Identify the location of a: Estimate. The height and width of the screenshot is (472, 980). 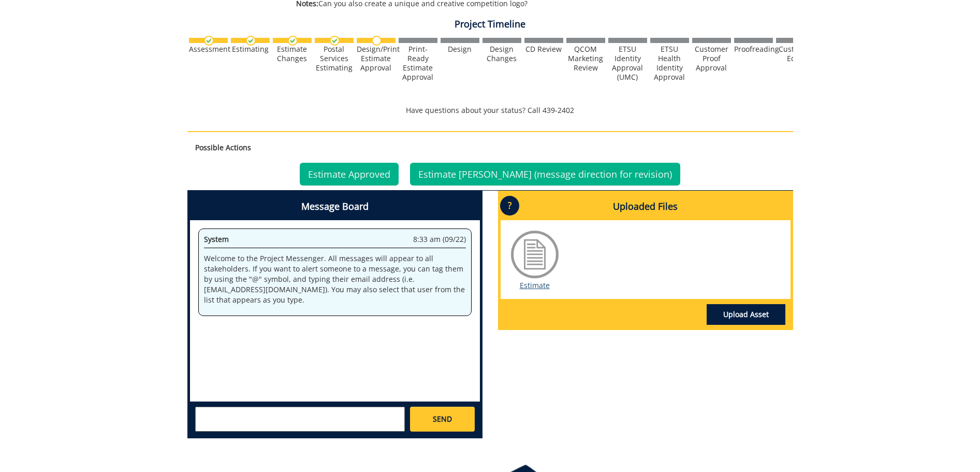
(534, 285).